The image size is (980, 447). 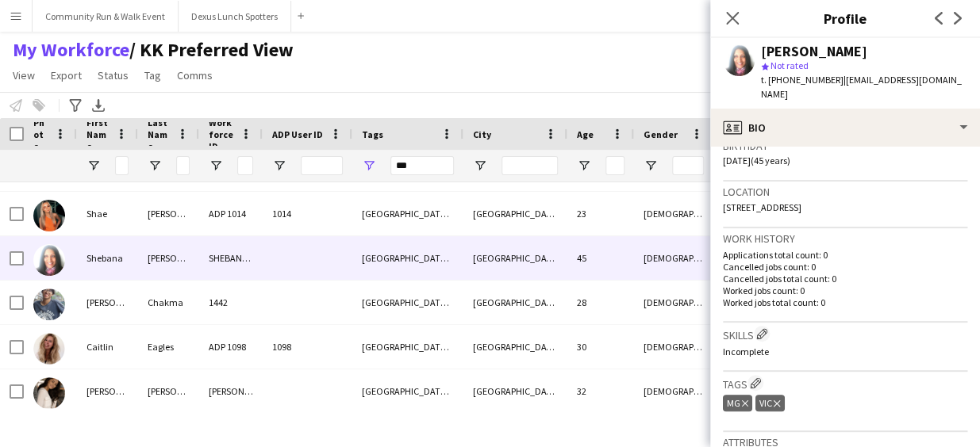 What do you see at coordinates (845, 351) in the screenshot?
I see `p: Incomplete` at bounding box center [845, 351].